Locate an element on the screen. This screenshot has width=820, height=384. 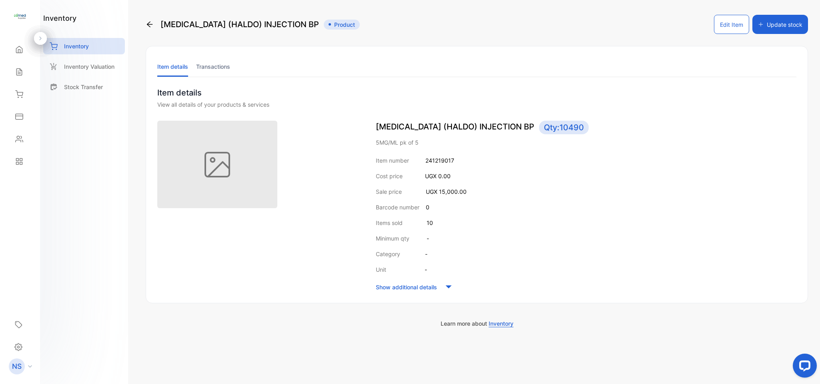
span: UGX 0.00 is located at coordinates (438, 176).